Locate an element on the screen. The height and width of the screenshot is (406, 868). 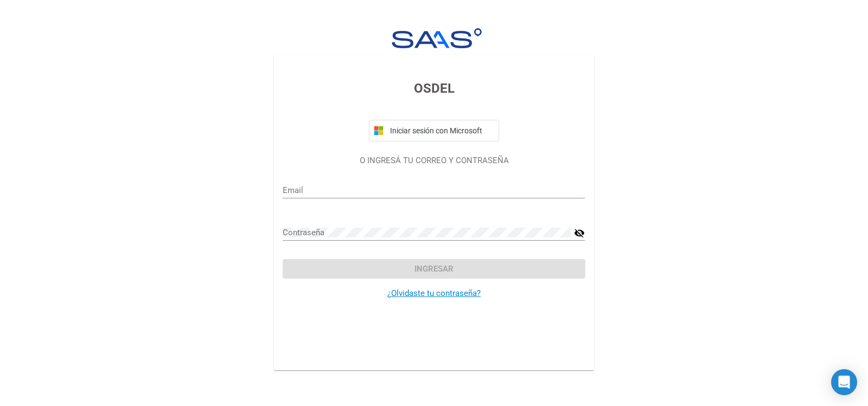
mat-icon: visibility_off is located at coordinates (579, 233).